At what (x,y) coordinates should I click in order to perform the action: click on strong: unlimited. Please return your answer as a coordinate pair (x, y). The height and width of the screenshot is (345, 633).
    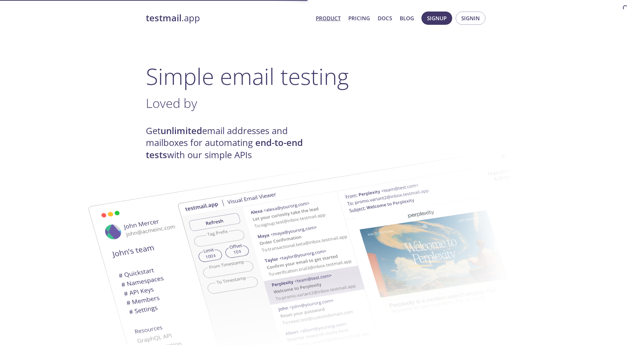
    Looking at the image, I should click on (181, 131).